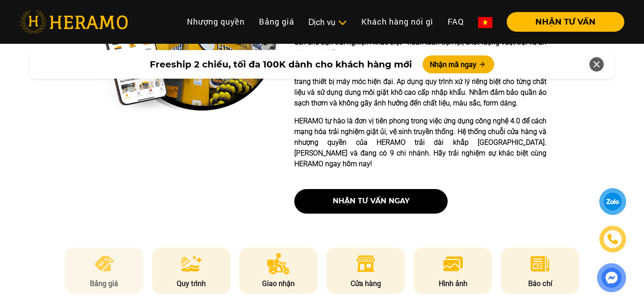 This screenshot has width=644, height=303. I want to click on button: NHẬN TƯ VẤN, so click(565, 22).